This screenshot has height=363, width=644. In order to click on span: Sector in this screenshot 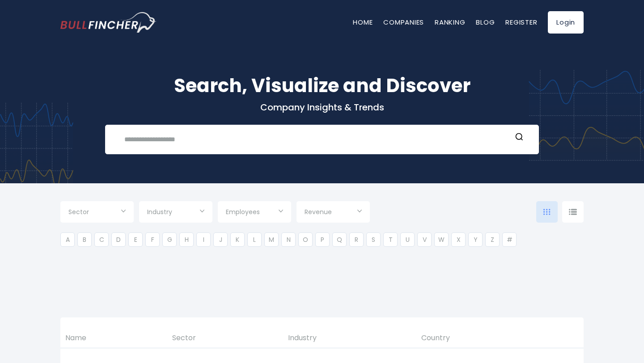, I will do `click(79, 212)`.